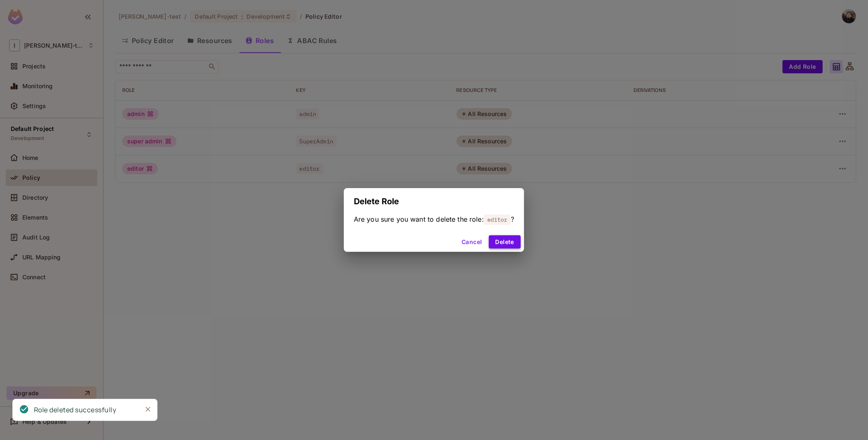  I want to click on button: Cancel, so click(472, 242).